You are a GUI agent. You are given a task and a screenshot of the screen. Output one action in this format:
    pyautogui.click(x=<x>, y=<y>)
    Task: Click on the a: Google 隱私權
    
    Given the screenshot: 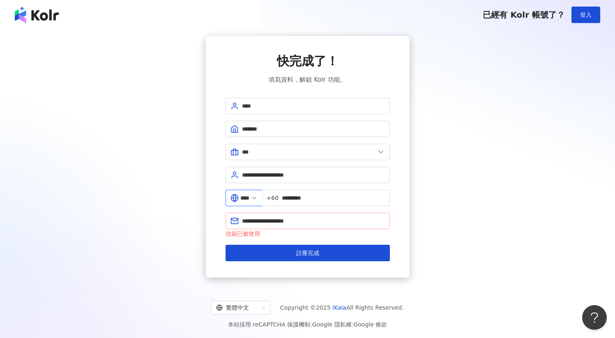 What is the action you would take?
    pyautogui.click(x=332, y=324)
    